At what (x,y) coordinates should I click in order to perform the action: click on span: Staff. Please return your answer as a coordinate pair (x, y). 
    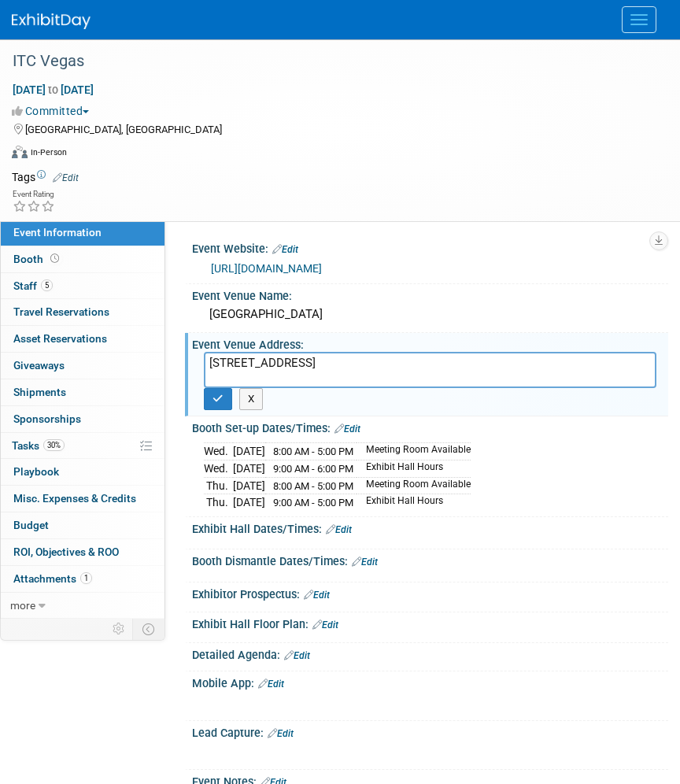
    Looking at the image, I should click on (33, 286).